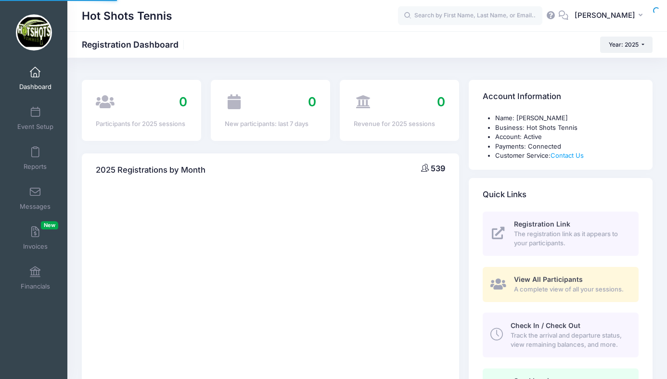  I want to click on a: Financials, so click(35, 278).